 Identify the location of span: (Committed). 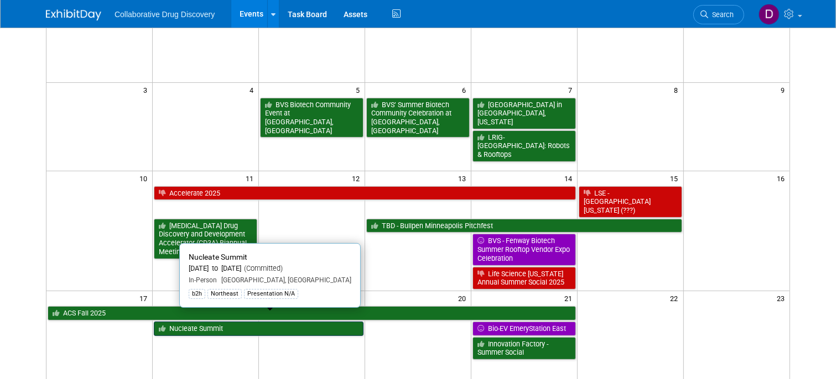
(262, 268).